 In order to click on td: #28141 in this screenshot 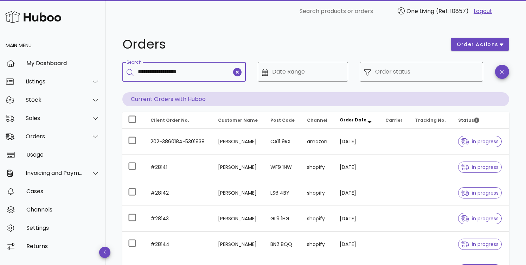, I will do `click(179, 167)`.